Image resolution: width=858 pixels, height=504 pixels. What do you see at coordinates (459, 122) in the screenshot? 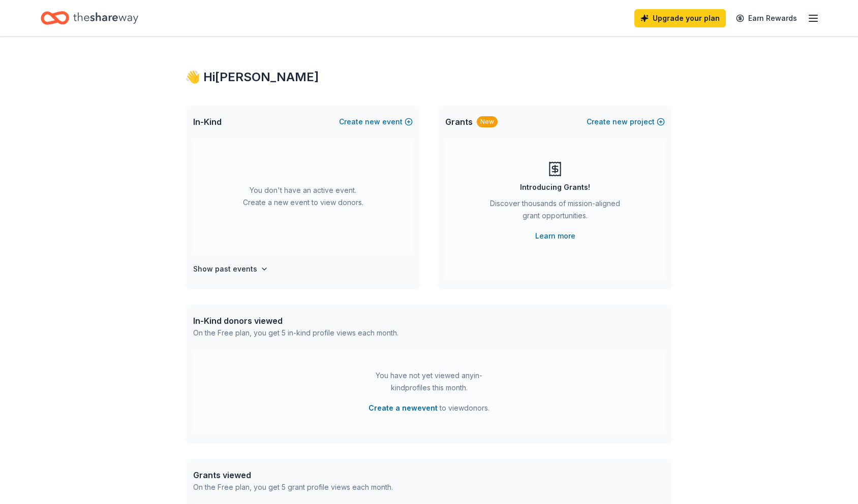
I see `span: Grants` at bounding box center [459, 122].